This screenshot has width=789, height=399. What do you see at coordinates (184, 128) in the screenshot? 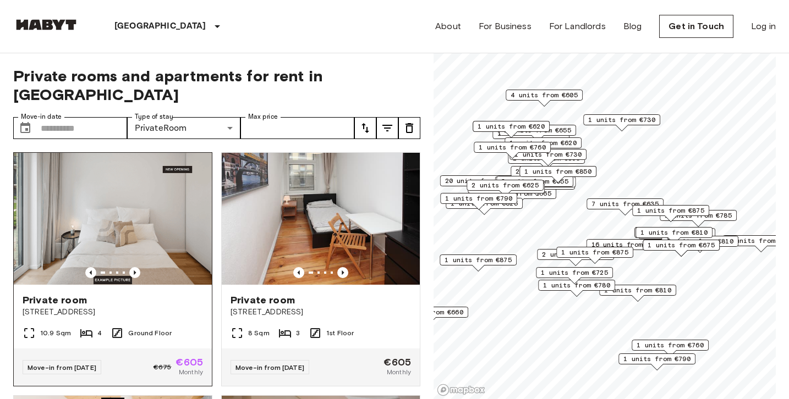
I see `div: PrivateRoom` at bounding box center [184, 128].